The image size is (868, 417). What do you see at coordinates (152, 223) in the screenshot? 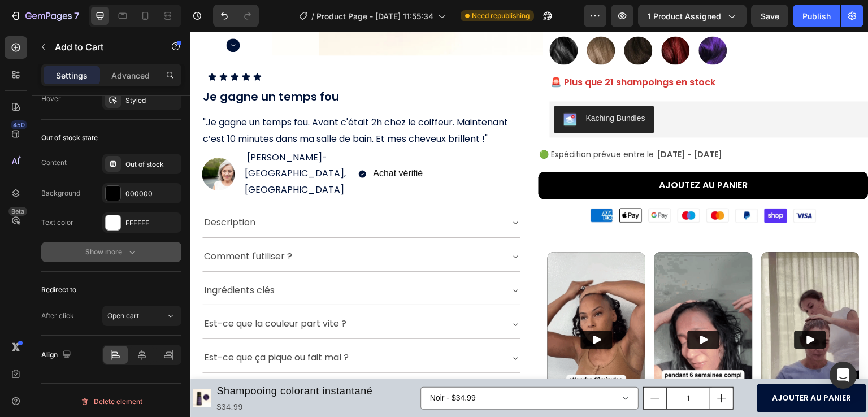
I see `div: FFFFFF` at bounding box center [152, 223].